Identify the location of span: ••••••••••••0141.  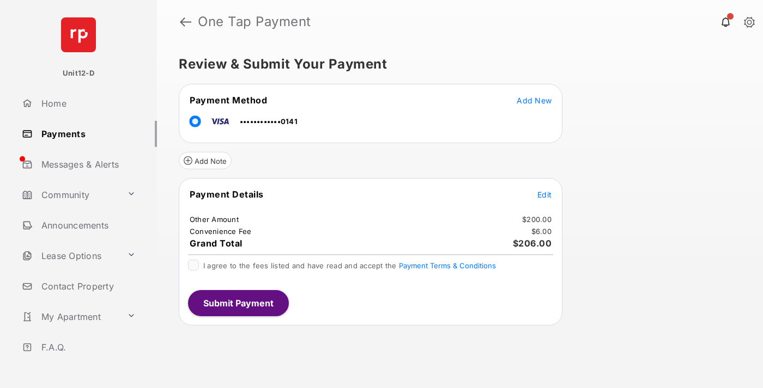
(269, 121).